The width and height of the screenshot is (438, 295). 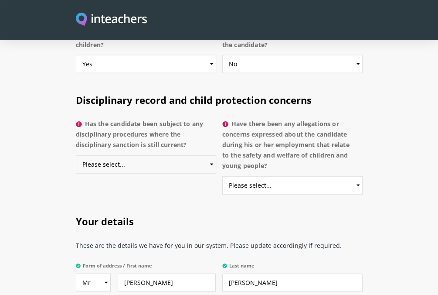 What do you see at coordinates (146, 137) in the screenshot?
I see `label: Has the candidate been subject to any disciplinary procedures where the disciplinary sanction is ...` at bounding box center [146, 137].